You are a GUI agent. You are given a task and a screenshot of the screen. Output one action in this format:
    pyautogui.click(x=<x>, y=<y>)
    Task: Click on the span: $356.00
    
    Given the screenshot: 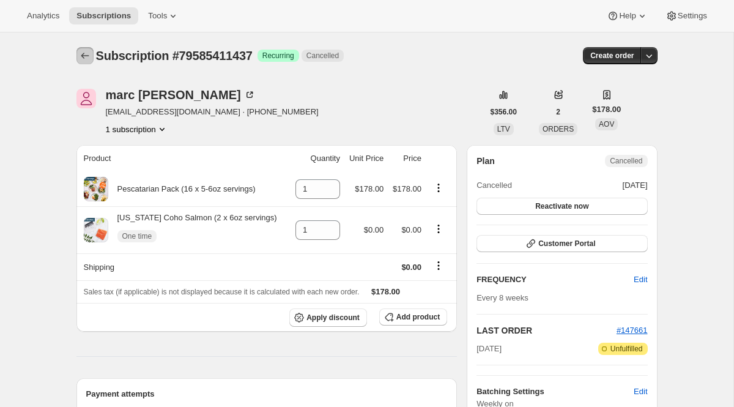 What is the action you would take?
    pyautogui.click(x=503, y=112)
    